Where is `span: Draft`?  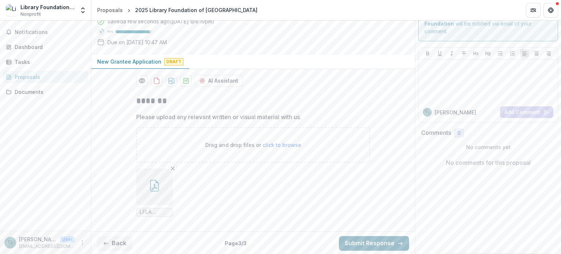 span: Draft is located at coordinates (174, 62).